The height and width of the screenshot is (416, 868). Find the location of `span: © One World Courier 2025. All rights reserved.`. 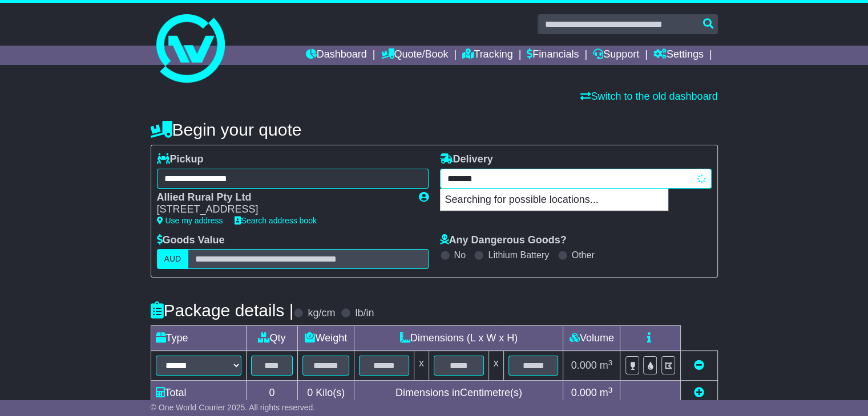

span: © One World Courier 2025. All rights reserved. is located at coordinates (233, 407).